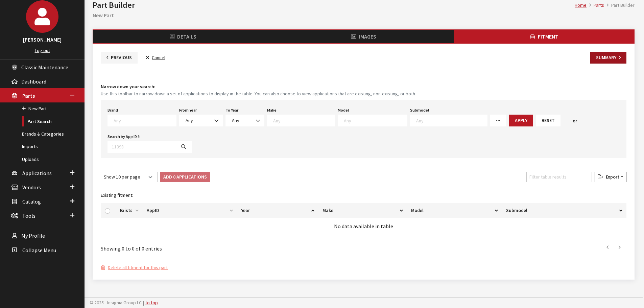 This screenshot has width=644, height=308. I want to click on span: Fitment, so click(548, 36).